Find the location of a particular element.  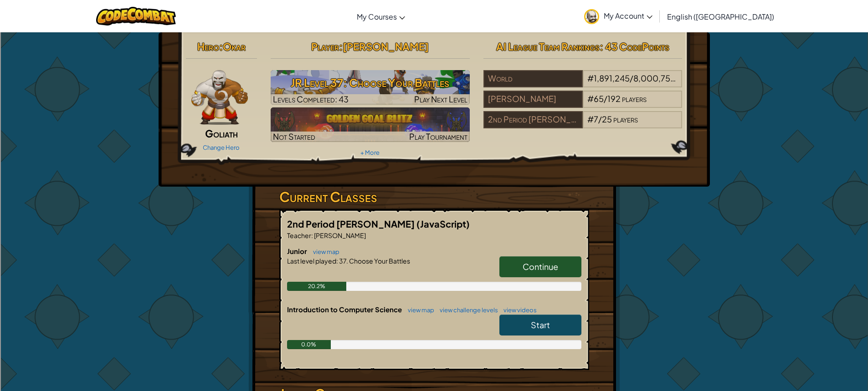

span: My Account is located at coordinates (628, 15).